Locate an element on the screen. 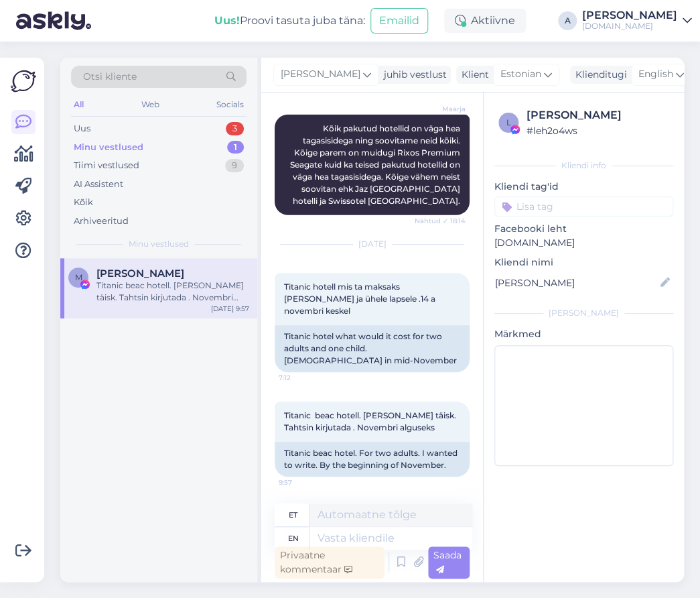 The image size is (700, 598). span: Kõik pakutud hotellid on väga hea tagasisidega ning soovitame neid kõiki. Kõige parem on muidugi ... is located at coordinates (376, 164).